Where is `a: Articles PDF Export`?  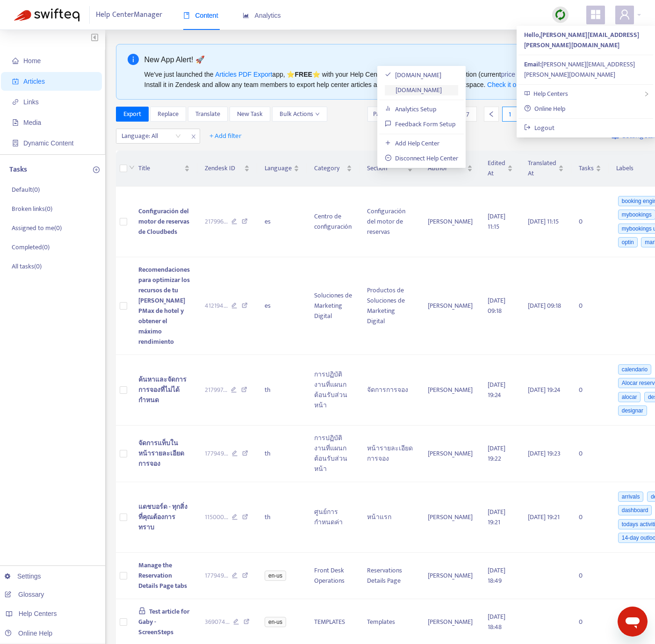 a: Articles PDF Export is located at coordinates (244, 74).